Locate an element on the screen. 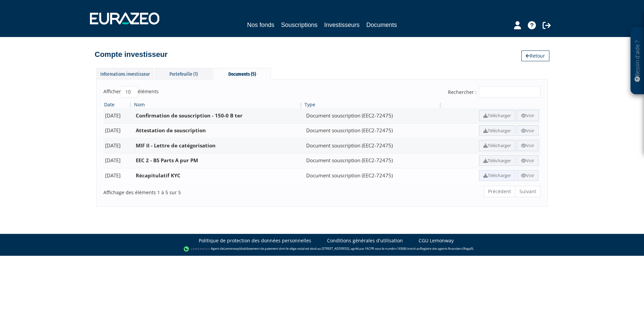 The image size is (644, 313). a: Nos fonds is located at coordinates (260, 25).